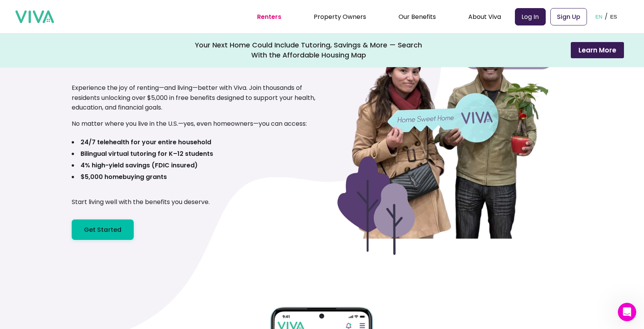  Describe the element at coordinates (171, 44) in the screenshot. I see `h1: Now Everyone Can` at that location.